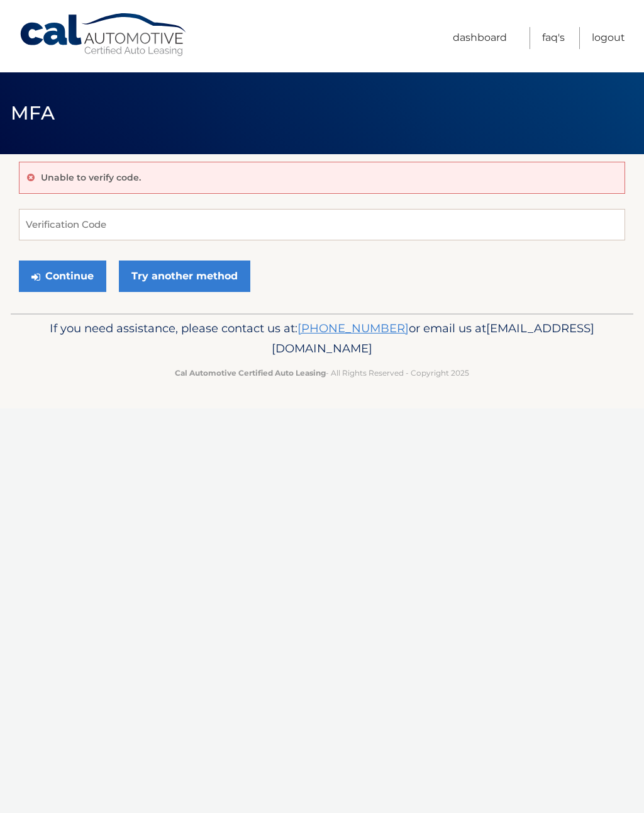 The image size is (644, 813). What do you see at coordinates (250, 373) in the screenshot?
I see `strong: Cal Automotive Certified Auto Leasing` at bounding box center [250, 373].